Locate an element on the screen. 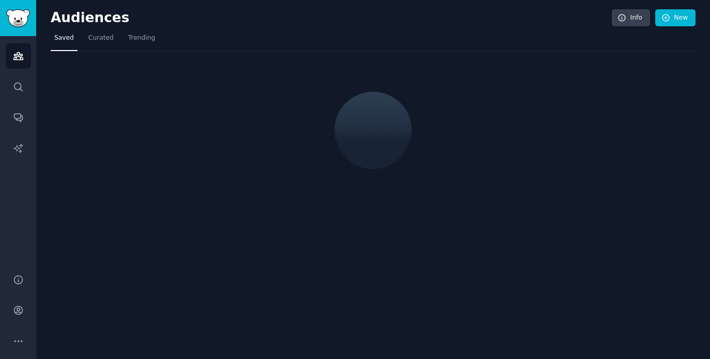  img: GummySearch logo is located at coordinates (18, 18).